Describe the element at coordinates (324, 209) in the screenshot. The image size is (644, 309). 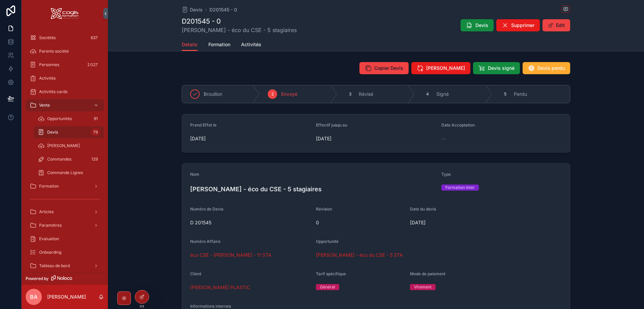
I see `span: Révision` at that location.